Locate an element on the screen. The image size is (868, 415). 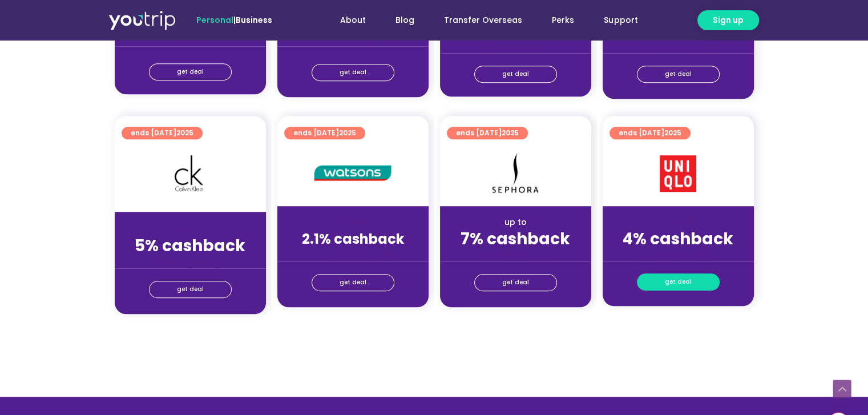
a: Transfer Overseas is located at coordinates (483, 20).